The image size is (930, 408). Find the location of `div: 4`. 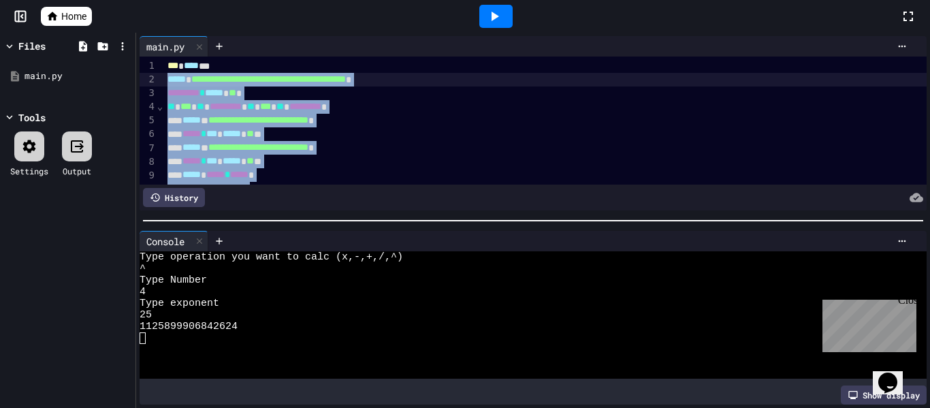

div: 4 is located at coordinates (148, 107).